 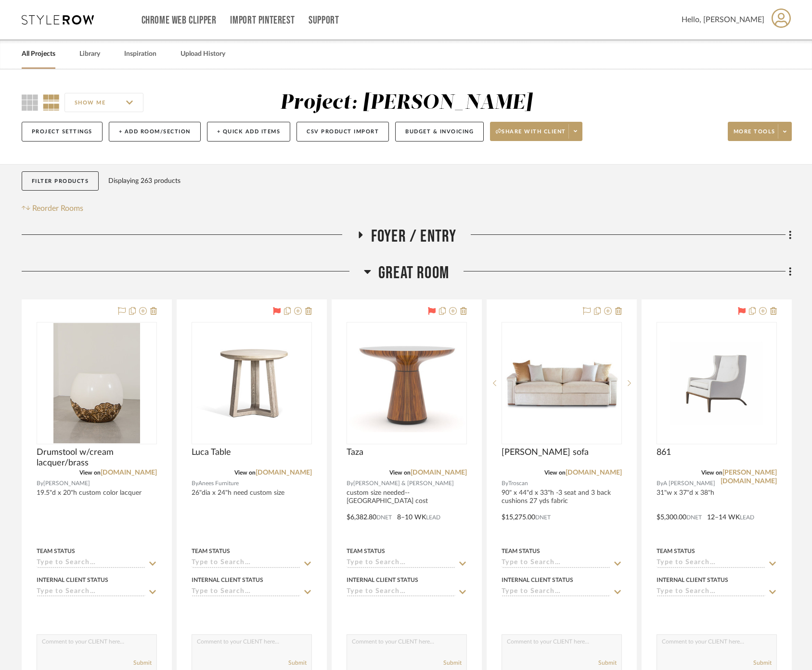 I want to click on button: + Add Room/Section, so click(x=154, y=132).